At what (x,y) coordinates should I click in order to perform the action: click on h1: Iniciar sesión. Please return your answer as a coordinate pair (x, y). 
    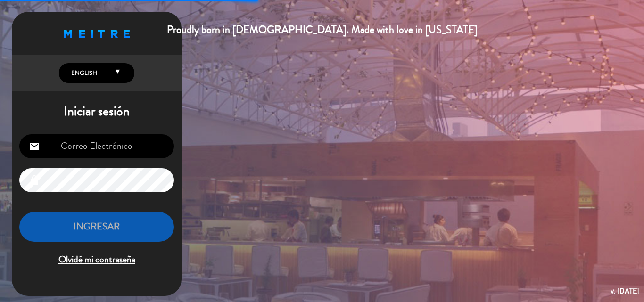
    Looking at the image, I should click on (96, 112).